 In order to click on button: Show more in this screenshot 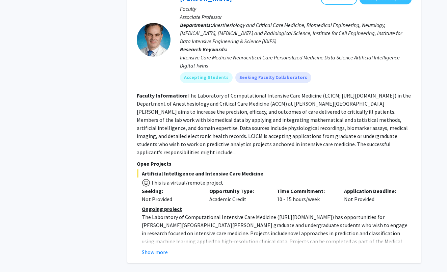, I will do `click(155, 252)`.